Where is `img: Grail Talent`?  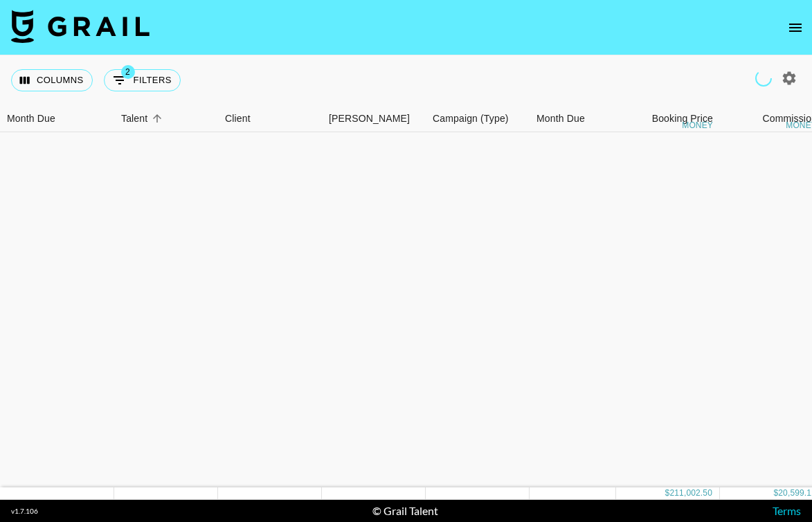 img: Grail Talent is located at coordinates (80, 26).